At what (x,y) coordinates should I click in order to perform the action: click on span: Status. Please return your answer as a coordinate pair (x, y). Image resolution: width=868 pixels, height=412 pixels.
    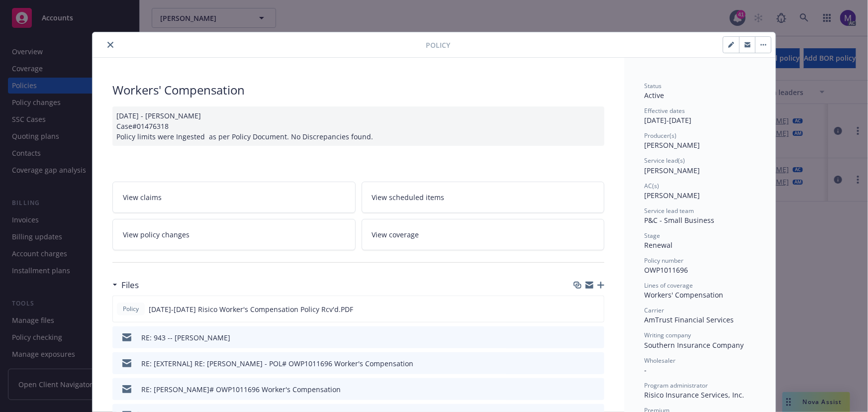
    Looking at the image, I should click on (653, 85).